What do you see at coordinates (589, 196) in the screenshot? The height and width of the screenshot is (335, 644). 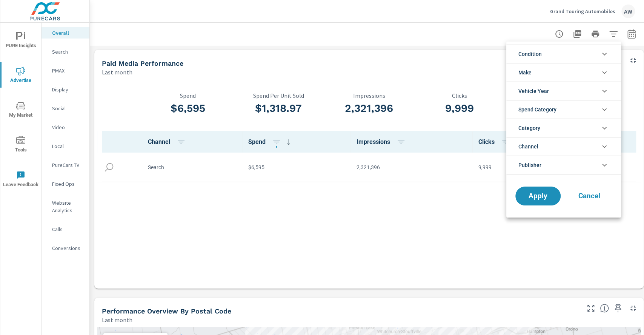 I see `span: Cancel` at bounding box center [589, 196].